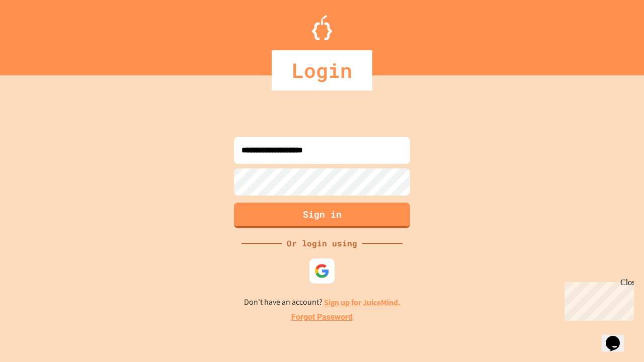 The image size is (644, 362). What do you see at coordinates (322, 302) in the screenshot?
I see `p: Don't have an account?` at bounding box center [322, 302].